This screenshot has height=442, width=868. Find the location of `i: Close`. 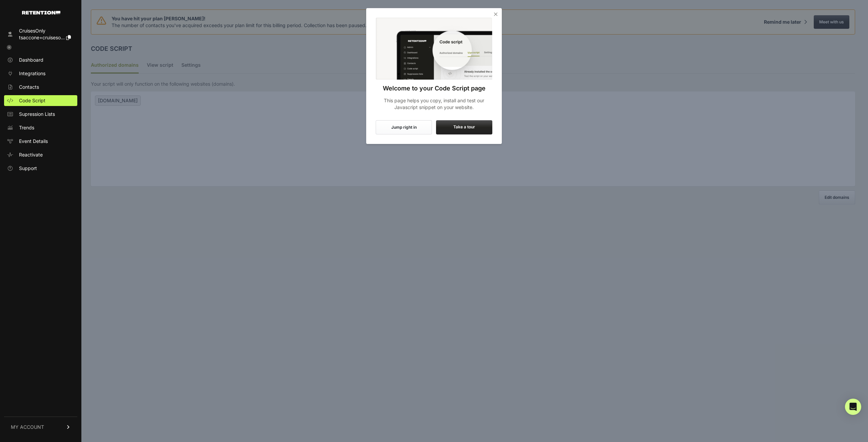

i: Close is located at coordinates (496, 15).